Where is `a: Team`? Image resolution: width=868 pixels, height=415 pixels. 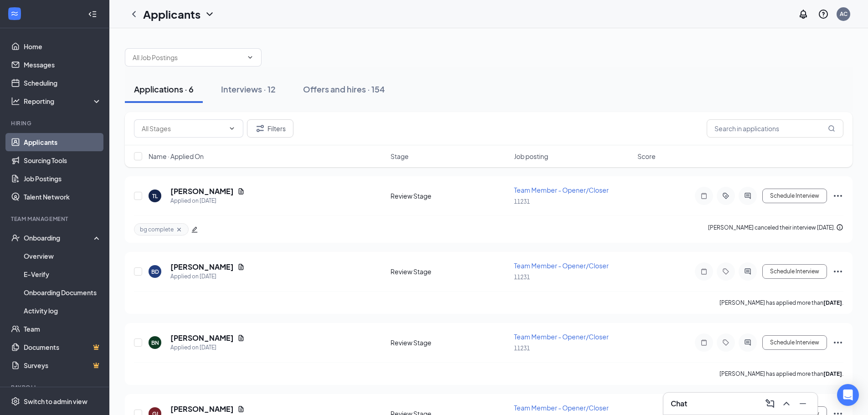
a: Team is located at coordinates (63, 329).